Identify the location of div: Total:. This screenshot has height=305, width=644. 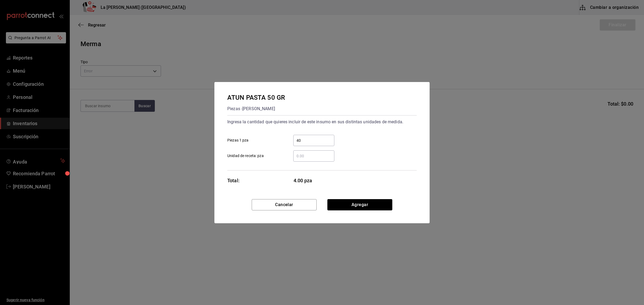
(233, 180).